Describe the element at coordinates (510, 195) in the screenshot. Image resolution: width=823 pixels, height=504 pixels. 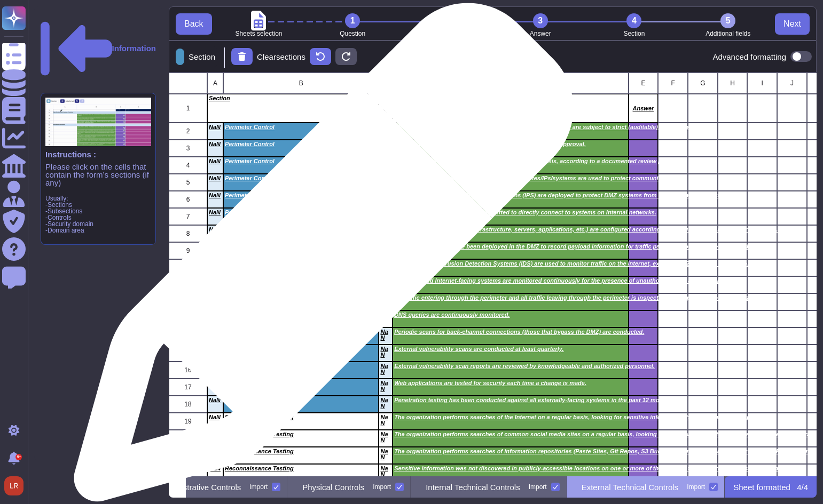
I see `p: Network-based Intrusion Prevention Systems (IPS) are deployed to protect DMZ systems from interne...` at that location.